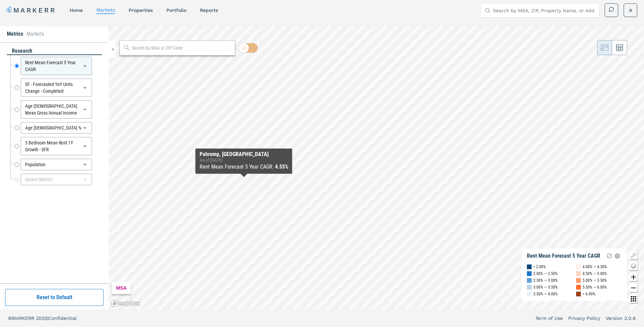 The width and height of the screenshot is (644, 327). What do you see at coordinates (140, 10) in the screenshot?
I see `a: properties` at bounding box center [140, 10].